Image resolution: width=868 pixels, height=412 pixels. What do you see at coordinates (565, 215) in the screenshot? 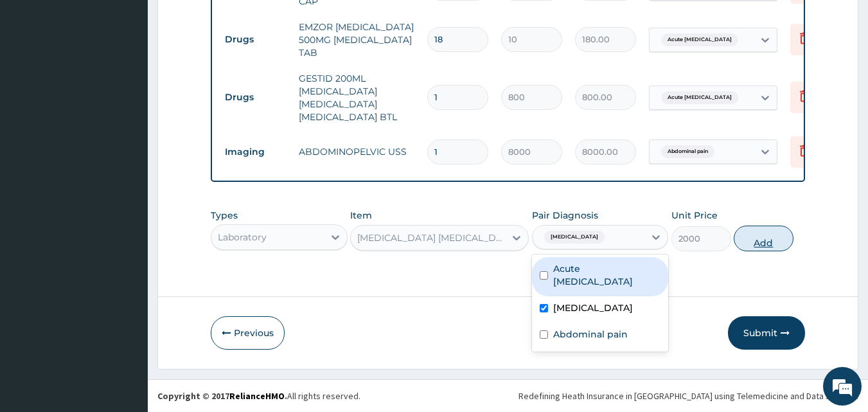
I see `label: Pair Diagnosis` at bounding box center [565, 215].